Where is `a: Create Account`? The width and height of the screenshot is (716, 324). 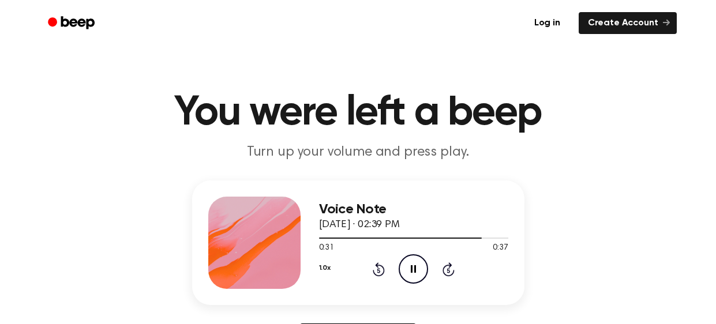 a: Create Account is located at coordinates (627, 23).